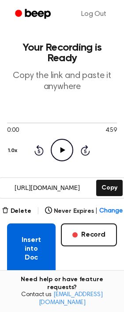  Describe the element at coordinates (62, 81) in the screenshot. I see `p: Copy the link and paste it anywhere` at that location.